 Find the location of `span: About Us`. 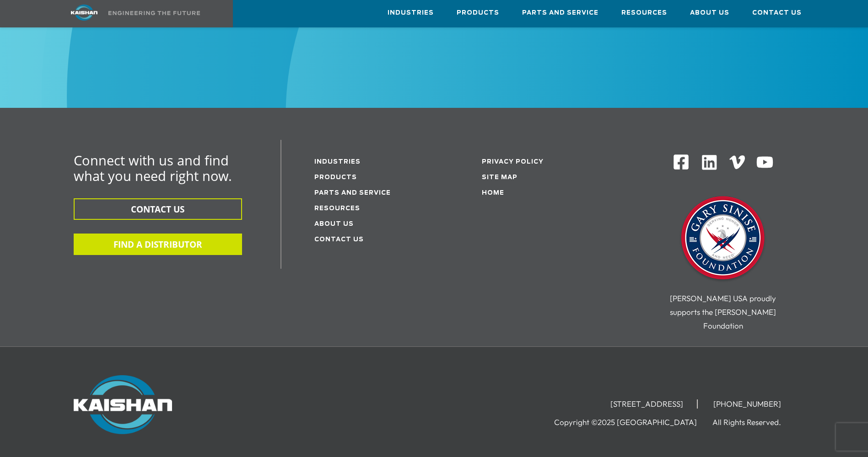

span: About Us is located at coordinates (709, 13).